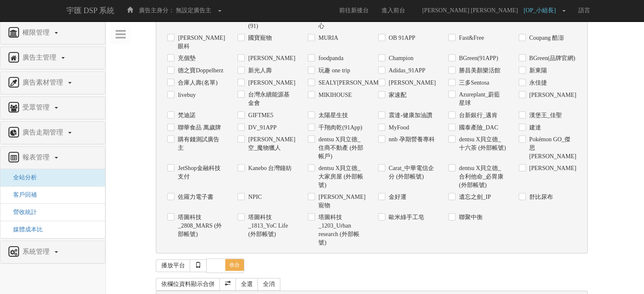 The width and height of the screenshot is (644, 294). Describe the element at coordinates (52, 158) in the screenshot. I see `a: 報表管理` at that location.